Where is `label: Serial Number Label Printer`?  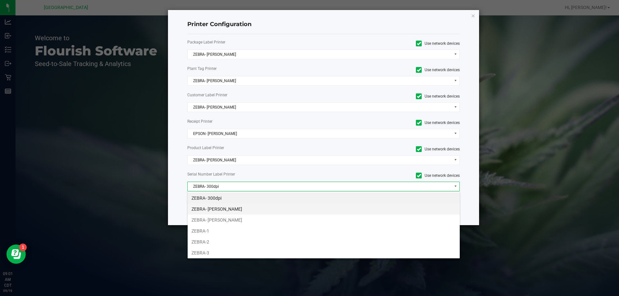
label: Serial Number Label Printer is located at coordinates (253, 174).